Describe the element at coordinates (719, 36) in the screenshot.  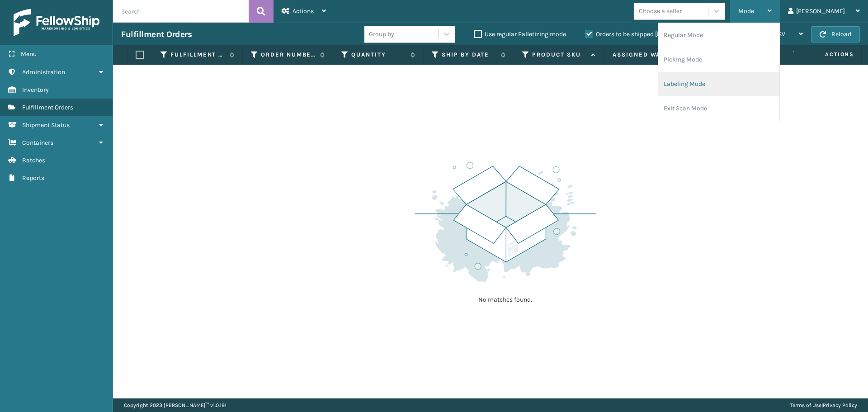
I see `li: Regular Mode` at that location.